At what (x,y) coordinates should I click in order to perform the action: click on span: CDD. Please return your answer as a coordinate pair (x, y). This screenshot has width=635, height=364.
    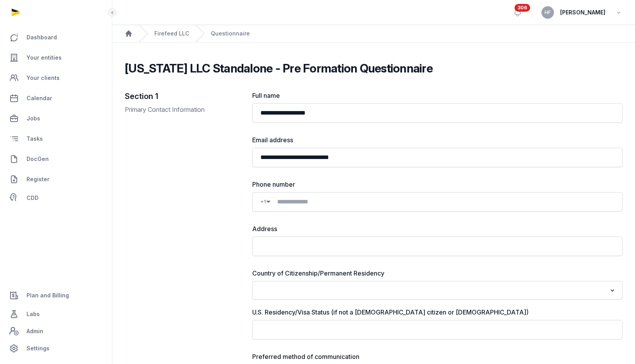
    Looking at the image, I should click on (32, 198).